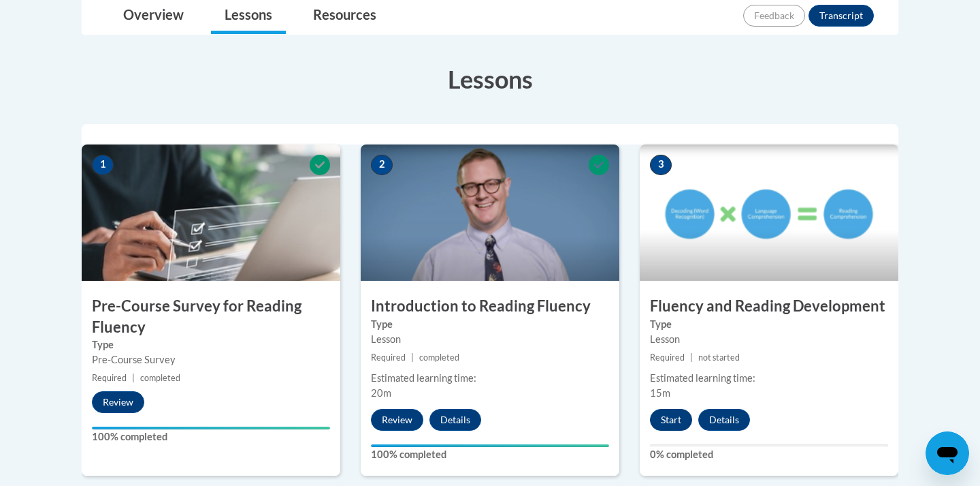  I want to click on div: Pre-Course Survey, so click(211, 360).